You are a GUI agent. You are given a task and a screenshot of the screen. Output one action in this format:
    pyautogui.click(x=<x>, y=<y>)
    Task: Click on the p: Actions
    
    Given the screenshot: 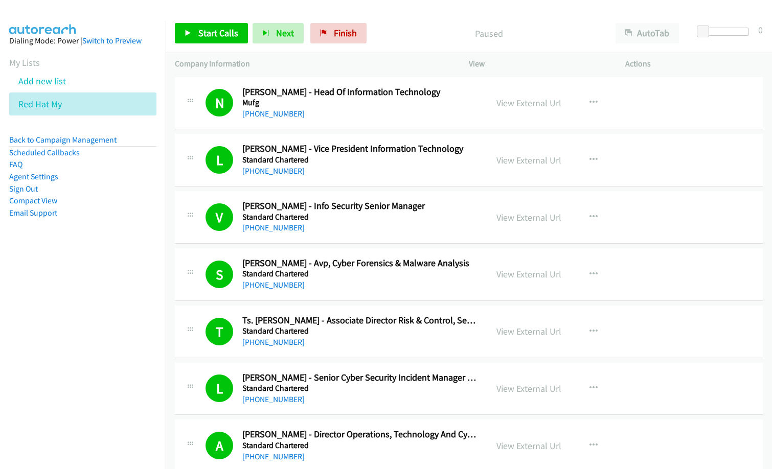 What is the action you would take?
    pyautogui.click(x=694, y=64)
    